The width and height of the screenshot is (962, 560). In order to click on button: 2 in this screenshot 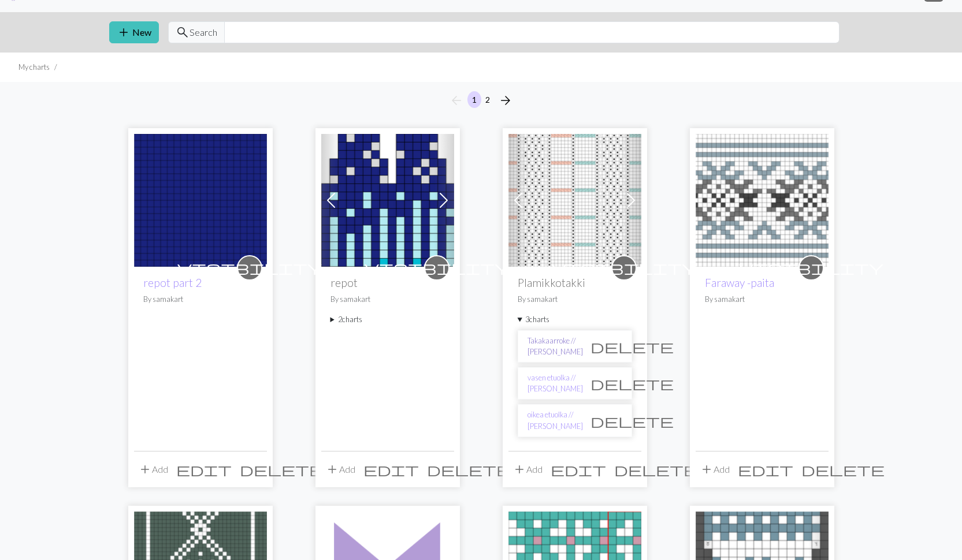, I will do `click(488, 100)`.